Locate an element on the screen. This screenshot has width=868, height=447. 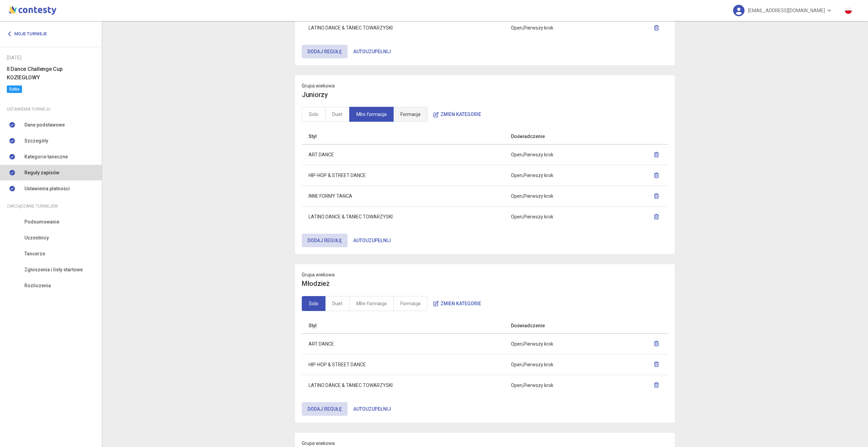
span: Kategorie taneczne is located at coordinates (46, 157).